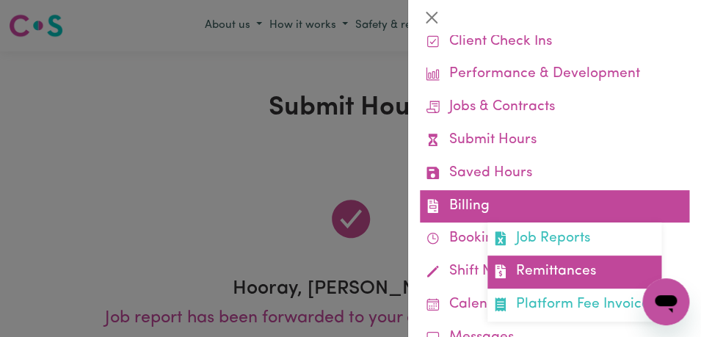  What do you see at coordinates (554, 42) in the screenshot?
I see `a: Client Check Ins` at bounding box center [554, 42].